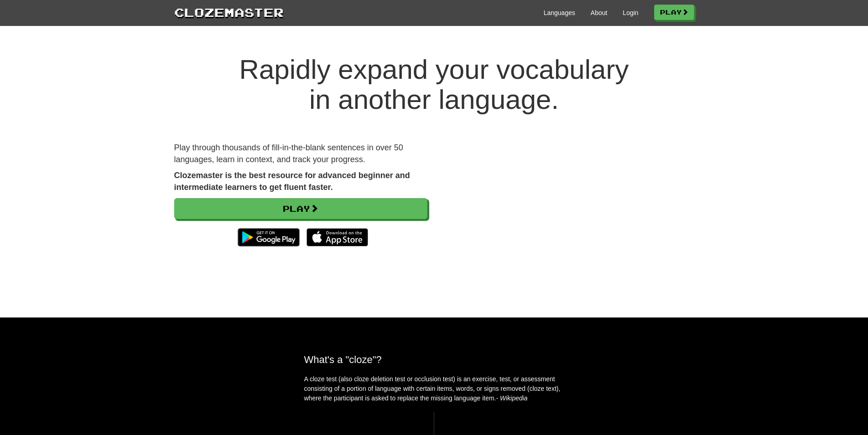 Image resolution: width=868 pixels, height=435 pixels. I want to click on a: Clozemaster, so click(229, 12).